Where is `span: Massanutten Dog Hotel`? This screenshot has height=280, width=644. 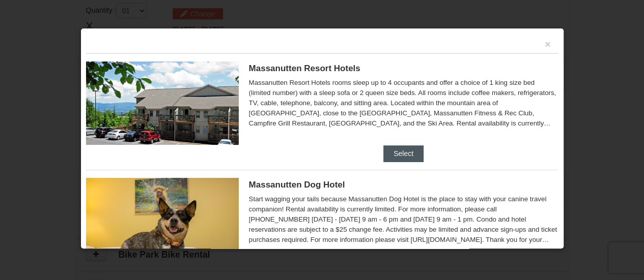 span: Massanutten Dog Hotel is located at coordinates (297, 185).